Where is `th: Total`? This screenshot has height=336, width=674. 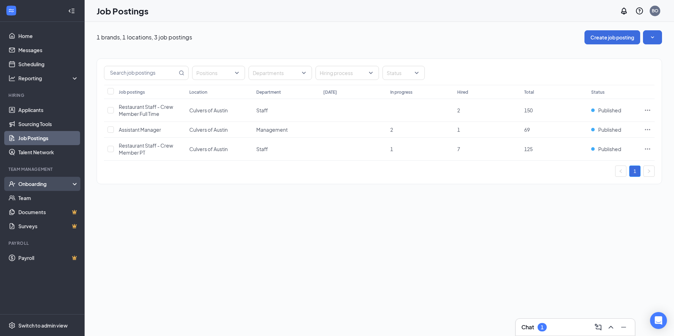
th: Total is located at coordinates (554, 92).